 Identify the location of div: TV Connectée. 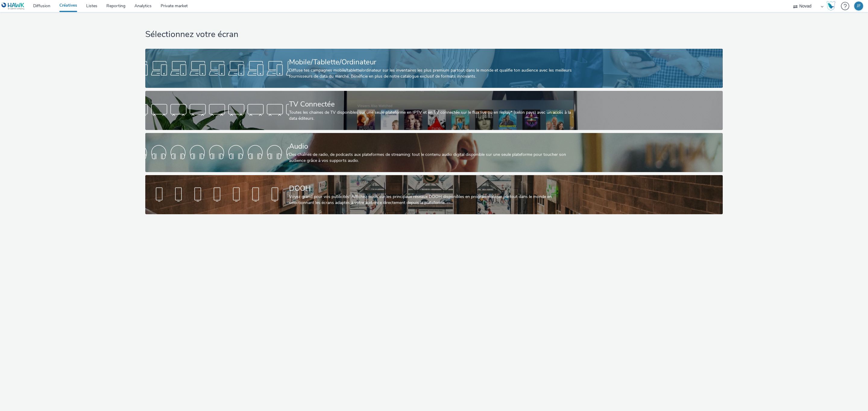
(433, 104).